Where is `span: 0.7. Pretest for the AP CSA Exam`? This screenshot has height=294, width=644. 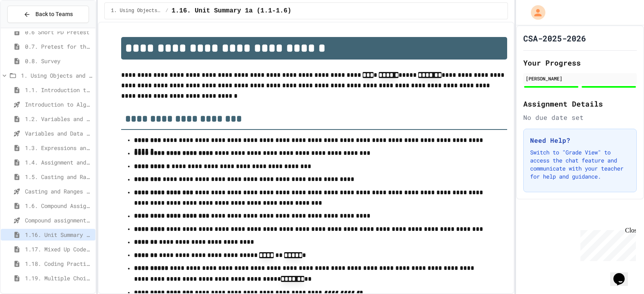 span: 0.7. Pretest for the AP CSA Exam is located at coordinates (59, 46).